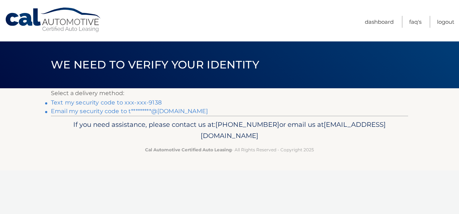 This screenshot has width=459, height=214. I want to click on a: Dashboard, so click(379, 22).